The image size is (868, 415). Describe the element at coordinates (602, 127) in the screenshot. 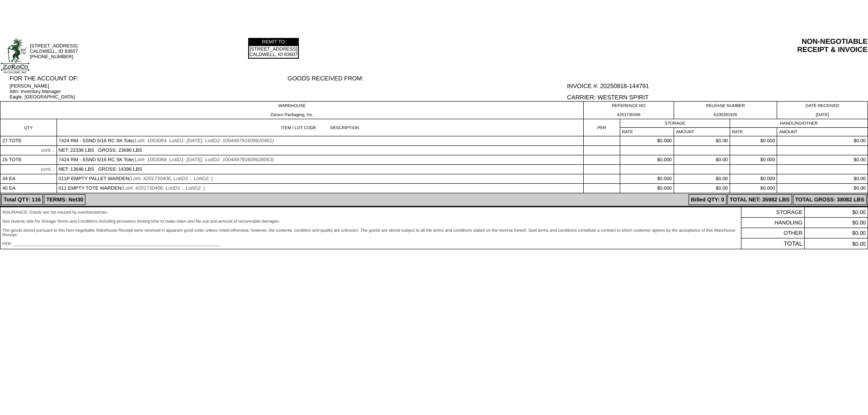

I see `td: PER` at that location.